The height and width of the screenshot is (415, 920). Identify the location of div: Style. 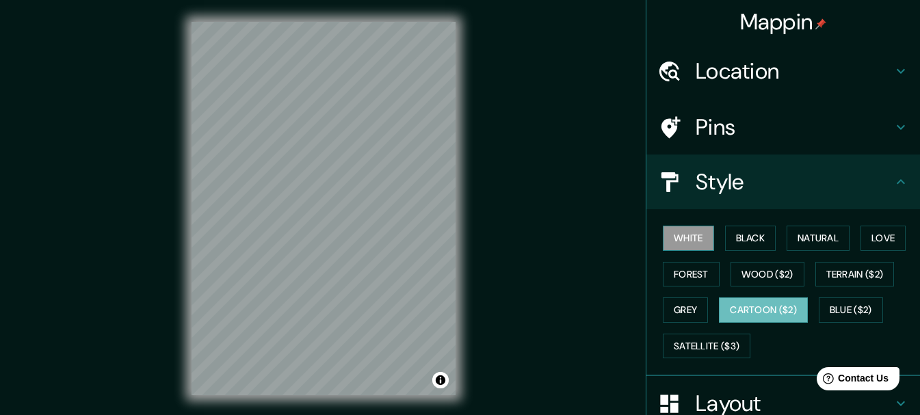
(783, 182).